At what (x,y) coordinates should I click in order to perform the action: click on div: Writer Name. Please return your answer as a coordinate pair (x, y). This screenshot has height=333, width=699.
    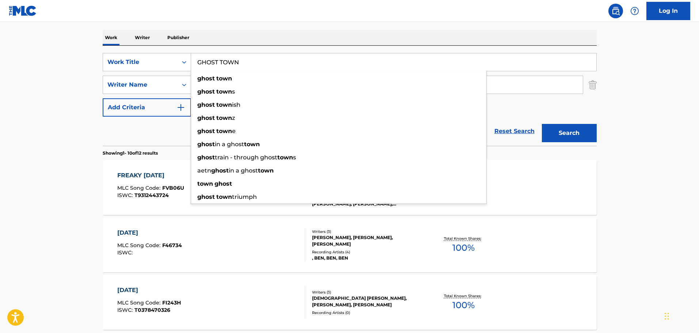
    Looking at the image, I should click on (140, 85).